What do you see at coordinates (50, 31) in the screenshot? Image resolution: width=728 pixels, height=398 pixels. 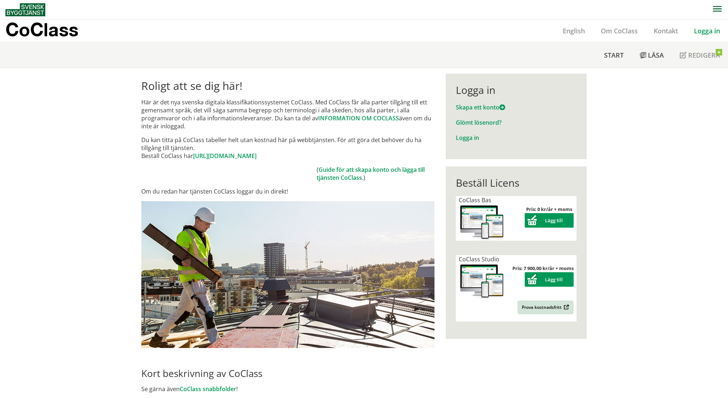 I see `a: CoClass` at bounding box center [50, 31].